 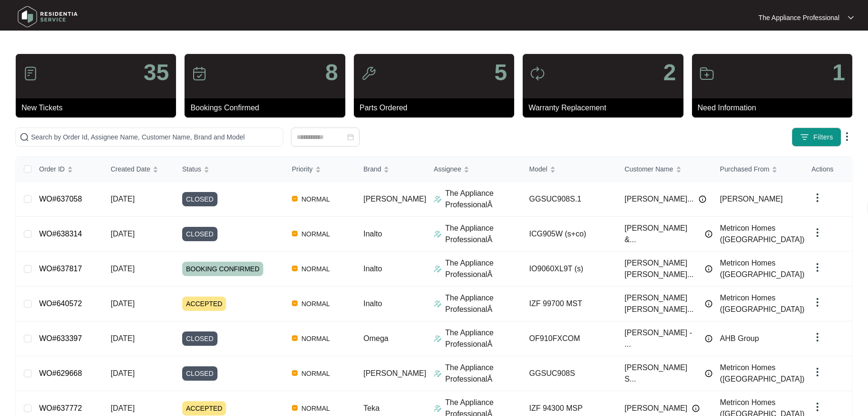 I want to click on span: Order ID, so click(x=52, y=169).